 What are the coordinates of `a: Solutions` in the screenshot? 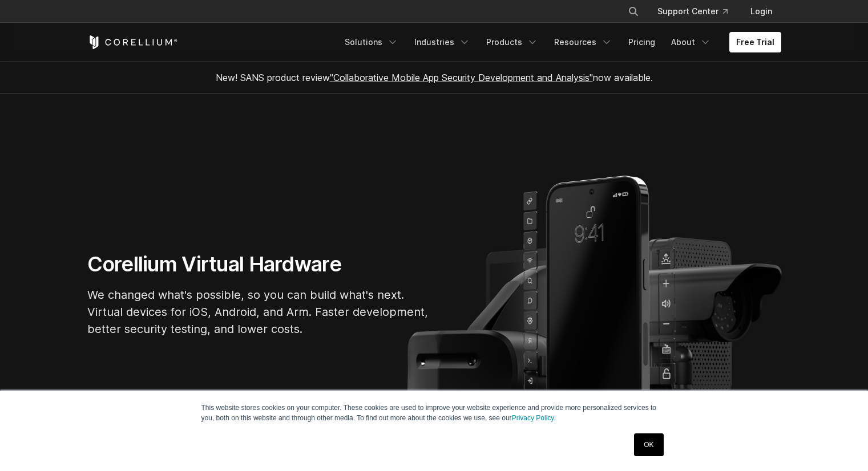 It's located at (372, 42).